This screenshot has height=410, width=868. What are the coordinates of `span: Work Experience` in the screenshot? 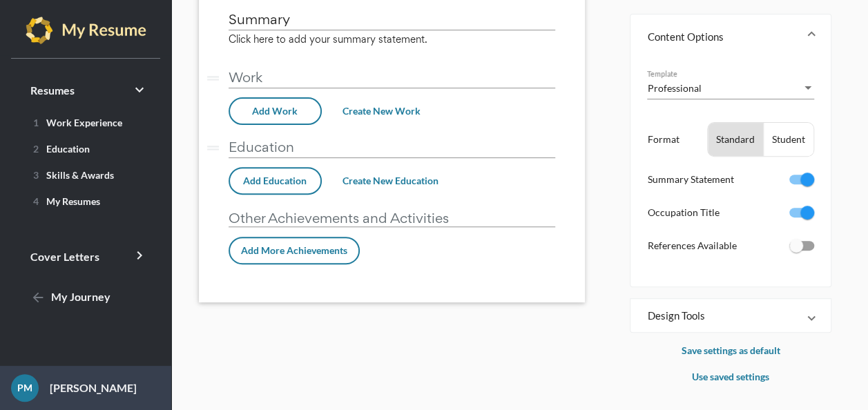 It's located at (75, 122).